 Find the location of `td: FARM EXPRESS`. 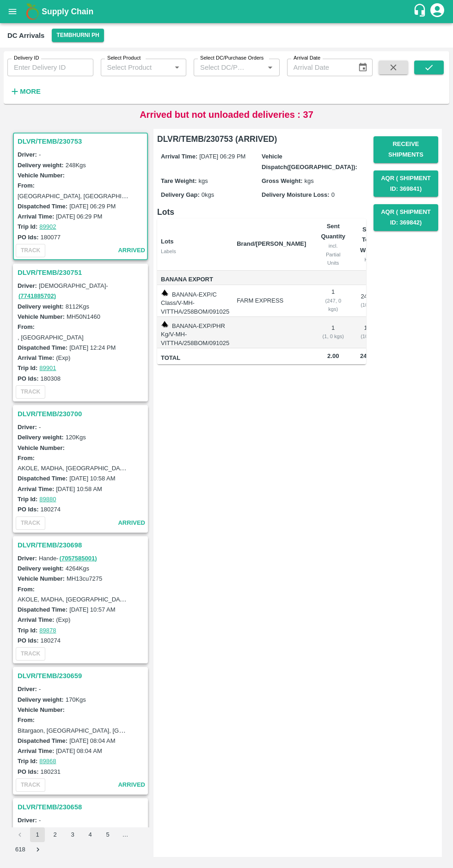

td: FARM EXPRESS is located at coordinates (271, 301).